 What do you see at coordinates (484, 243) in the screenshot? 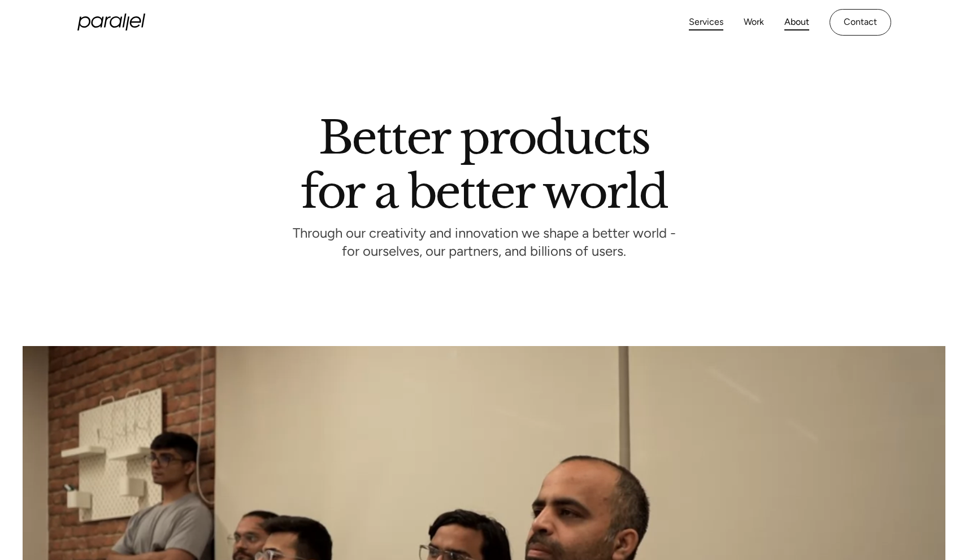
I see `p: Through our creativity and innovation we shape a better world - for ourselves, our partners, and ...` at bounding box center [484, 243].